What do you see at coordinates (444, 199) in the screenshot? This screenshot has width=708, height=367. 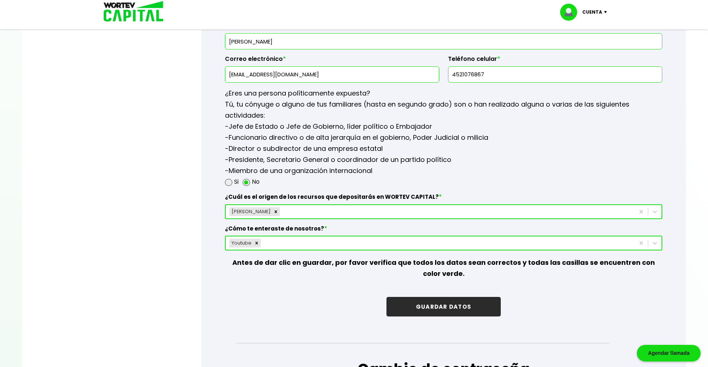 I see `label: ¿Cuál es el origen de los recursos que depositarás en WORTEV CAPITAL?` at bounding box center [444, 199].